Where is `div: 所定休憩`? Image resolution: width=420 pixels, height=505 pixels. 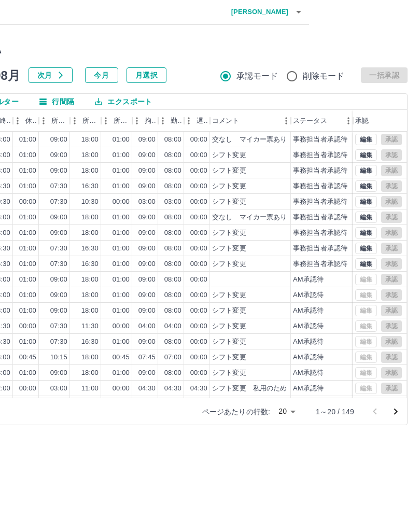
div: 所定休憩 is located at coordinates (117, 121).